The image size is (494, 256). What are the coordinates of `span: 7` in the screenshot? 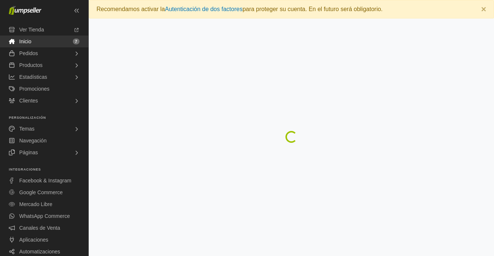 It's located at (76, 41).